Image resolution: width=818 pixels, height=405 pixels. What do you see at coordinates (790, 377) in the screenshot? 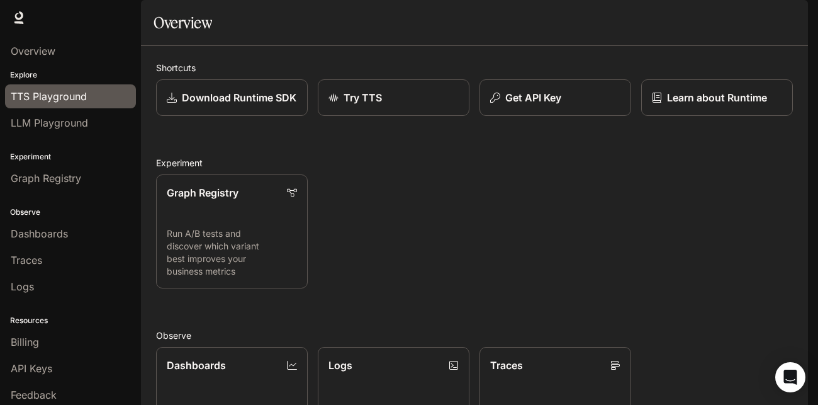
I see `div: Open Intercom Messenger` at bounding box center [790, 377].